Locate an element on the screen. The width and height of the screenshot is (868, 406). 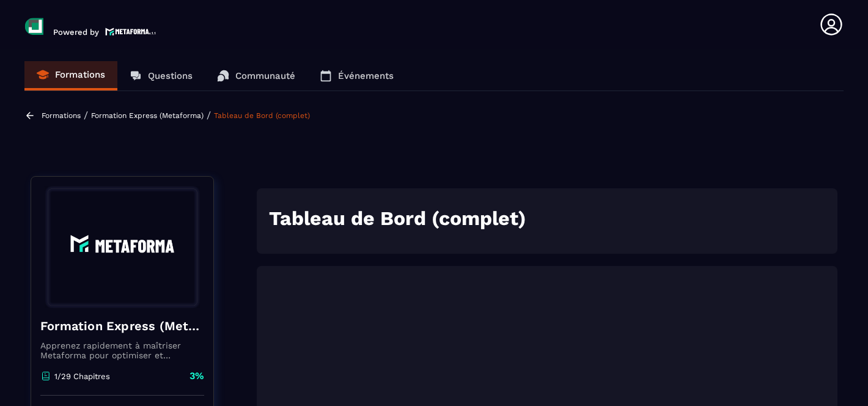
h4: Formation Express (Metaforma) is located at coordinates (122, 326).